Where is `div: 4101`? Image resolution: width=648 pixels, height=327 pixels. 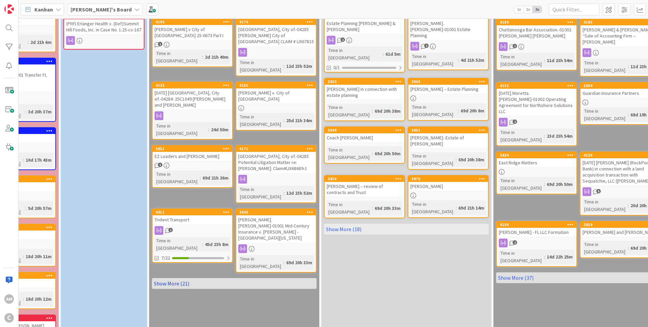 div: 4101 is located at coordinates (276, 85).